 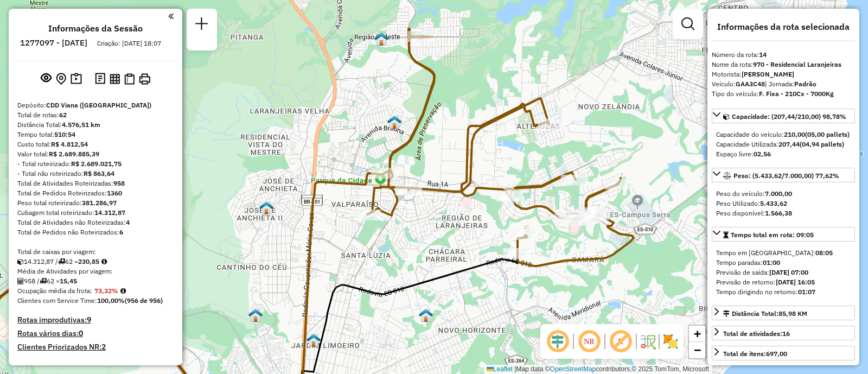 What do you see at coordinates (754, 193) in the screenshot?
I see `span: Peso do veículo:` at bounding box center [754, 193].